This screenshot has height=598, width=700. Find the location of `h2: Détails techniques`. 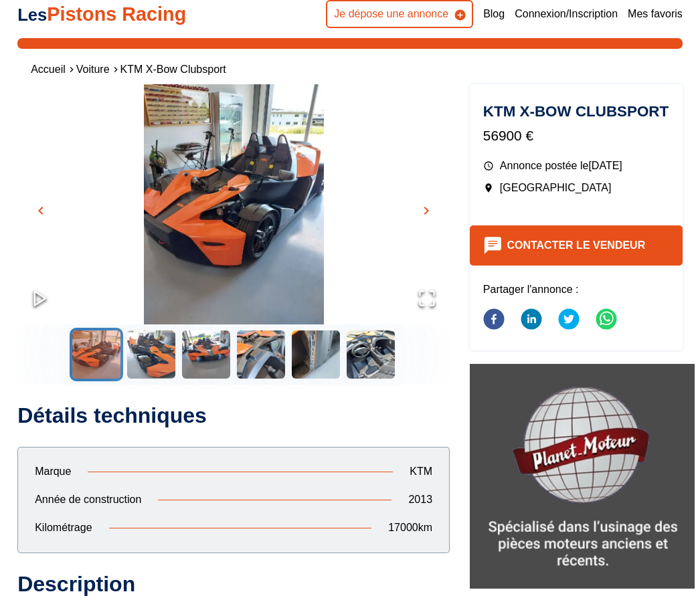

h2: Détails techniques is located at coordinates (234, 415).